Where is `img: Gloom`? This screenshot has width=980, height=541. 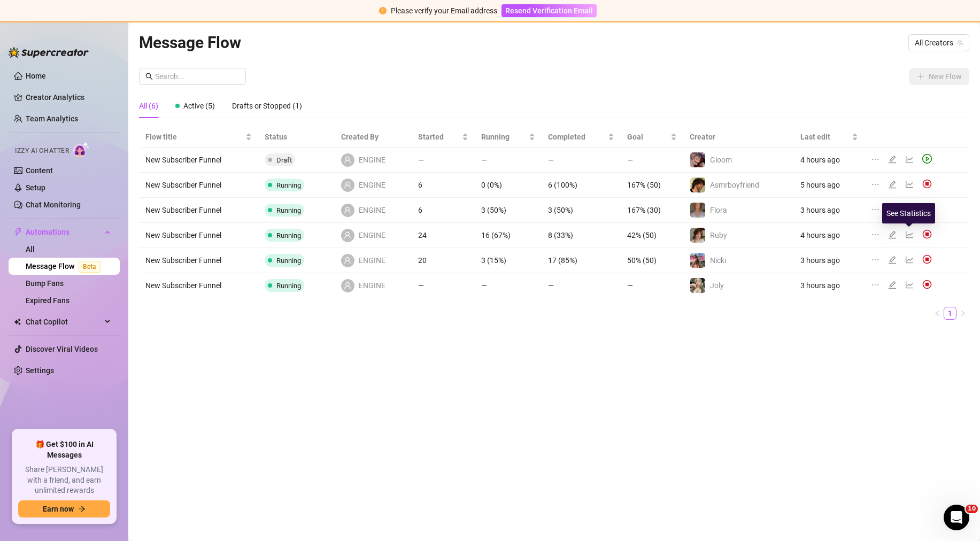 img: Gloom is located at coordinates (698, 160).